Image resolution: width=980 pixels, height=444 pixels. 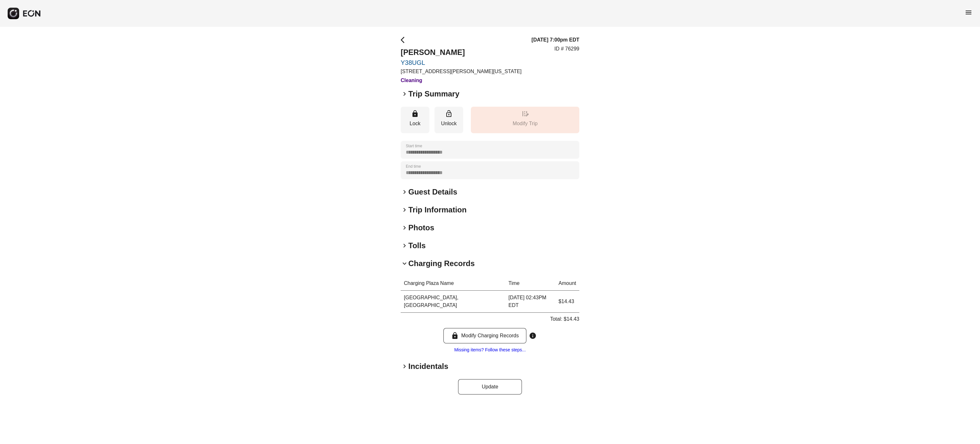 What do you see at coordinates (449, 123) in the screenshot?
I see `p: Unlock` at bounding box center [449, 123].